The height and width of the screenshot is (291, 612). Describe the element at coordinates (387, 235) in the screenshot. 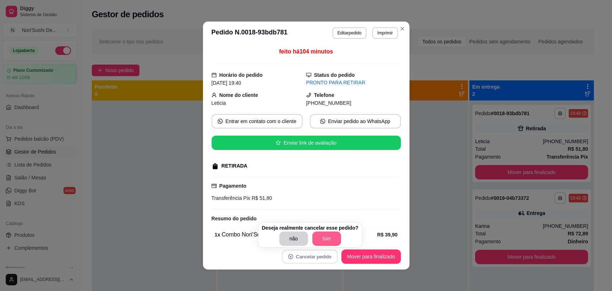

I see `strong: R$ 39,90` at that location.